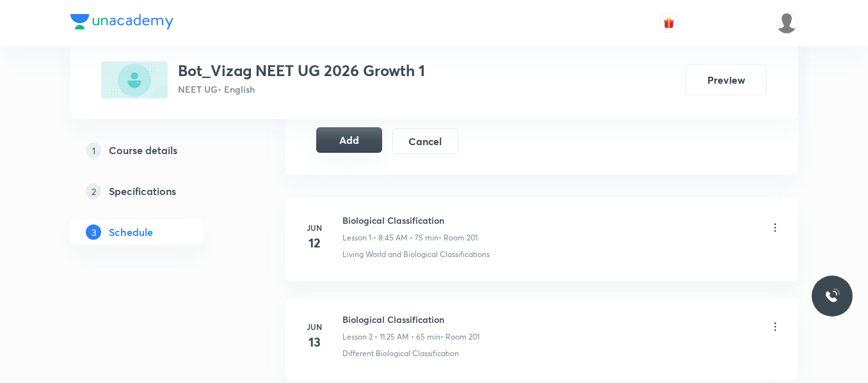  I want to click on h5: Schedule, so click(131, 233).